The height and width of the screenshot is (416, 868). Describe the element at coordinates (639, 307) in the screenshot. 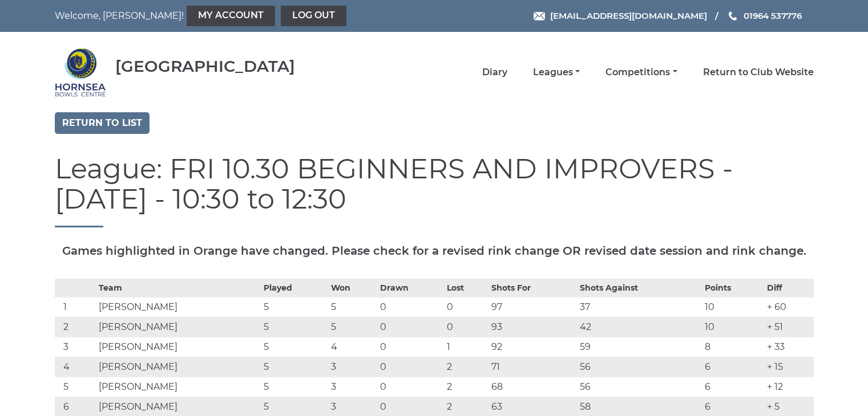

I see `td: 37` at that location.